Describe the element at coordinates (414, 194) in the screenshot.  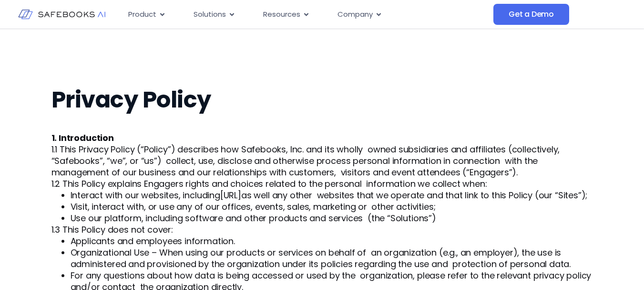
I see `span: as well any other websites that we operate and that link to this Policy (our “Sites”);` at that location.